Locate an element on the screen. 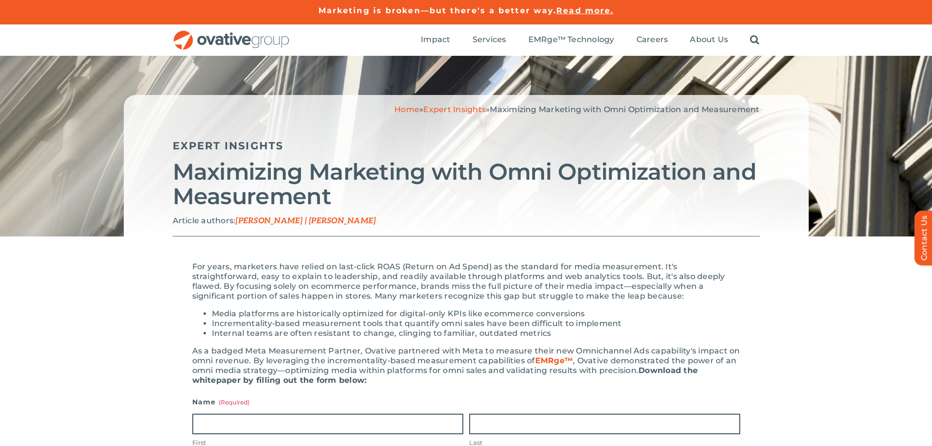 Image resolution: width=932 pixels, height=446 pixels. span: Careers is located at coordinates (652, 40).